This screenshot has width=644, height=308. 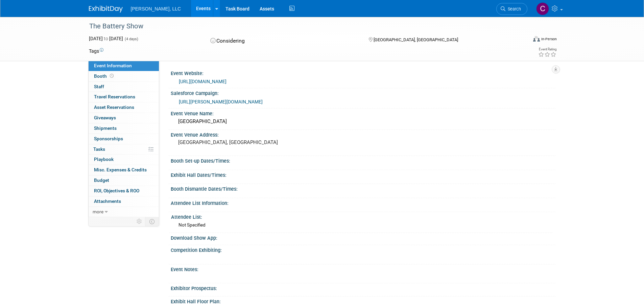 What do you see at coordinates (124, 150) in the screenshot?
I see `a: Tasks` at bounding box center [124, 150].